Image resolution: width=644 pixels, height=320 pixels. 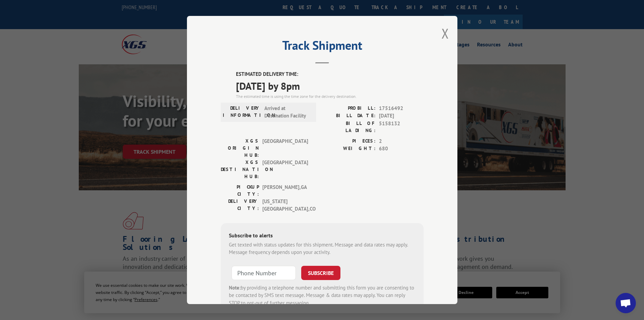 I want to click on button: SUBSCRIBE, so click(x=321, y=273).